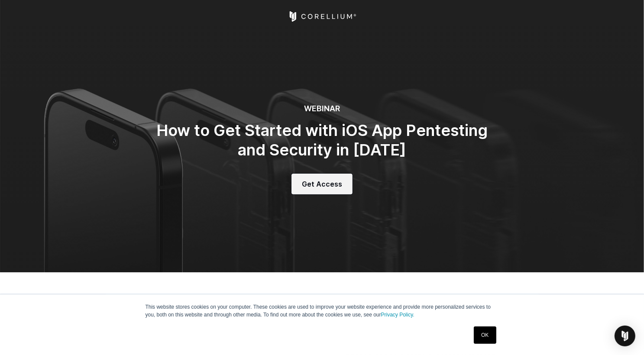  Describe the element at coordinates (485, 335) in the screenshot. I see `a: OK` at that location.